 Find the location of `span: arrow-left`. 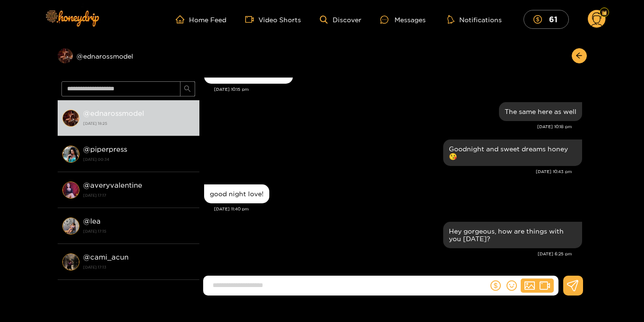

span: arrow-left is located at coordinates (579, 56).